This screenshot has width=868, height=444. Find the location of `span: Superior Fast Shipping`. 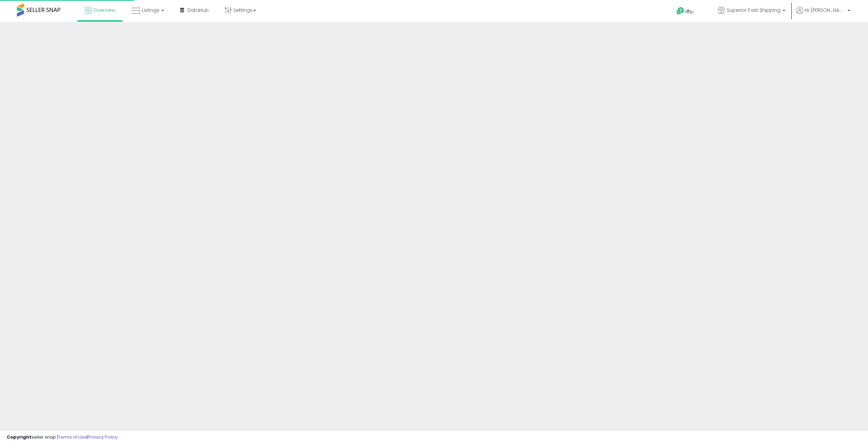

span: Superior Fast Shipping is located at coordinates (754, 10).